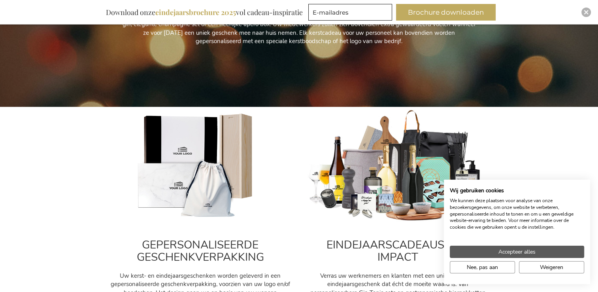  I want to click on form: marketing offers and promotions, so click(351, 13).